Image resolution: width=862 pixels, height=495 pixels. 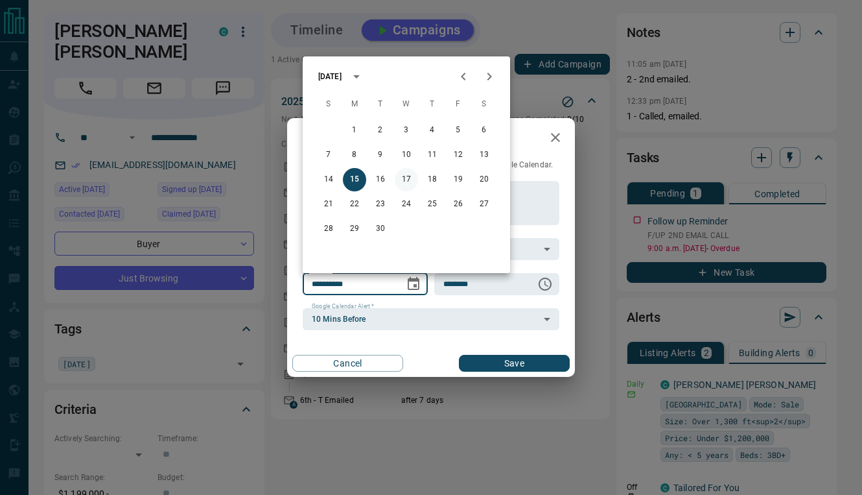 What do you see at coordinates (432, 104) in the screenshot?
I see `span: Thursday` at bounding box center [432, 104].